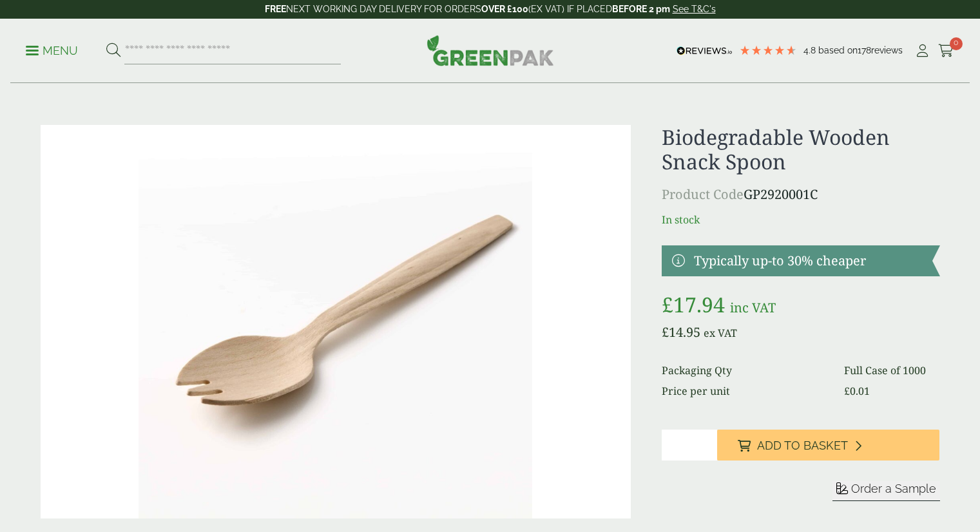 Image resolution: width=980 pixels, height=532 pixels. I want to click on bdi: 0.01, so click(857, 391).